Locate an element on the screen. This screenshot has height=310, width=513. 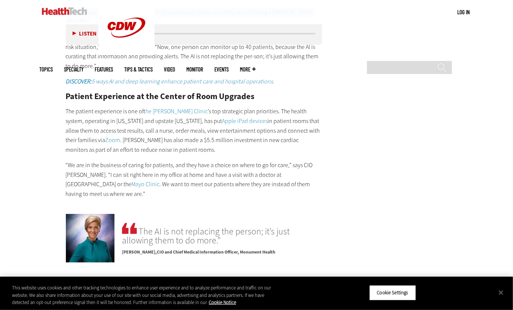
a: MonITor is located at coordinates (195, 69).